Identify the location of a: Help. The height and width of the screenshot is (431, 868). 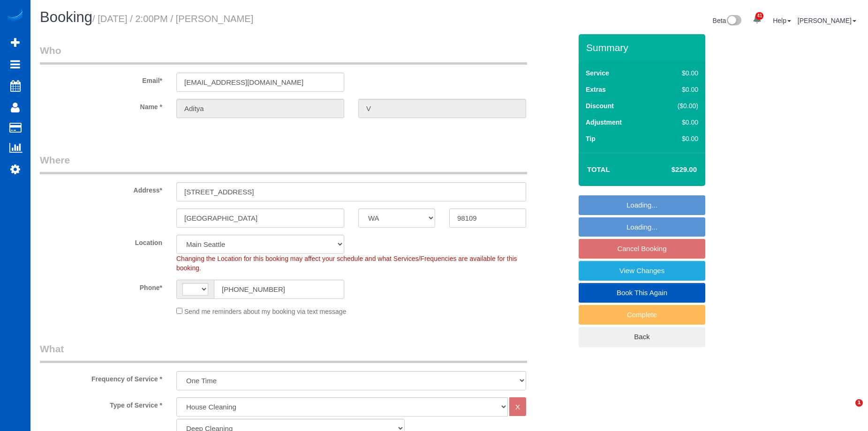
(782, 21).